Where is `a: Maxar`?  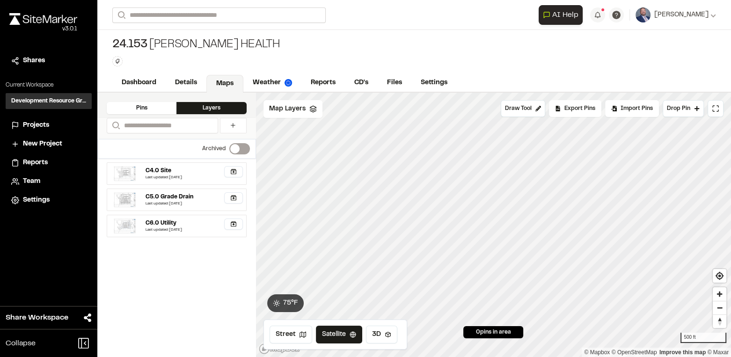 a: Maxar is located at coordinates (717, 352).